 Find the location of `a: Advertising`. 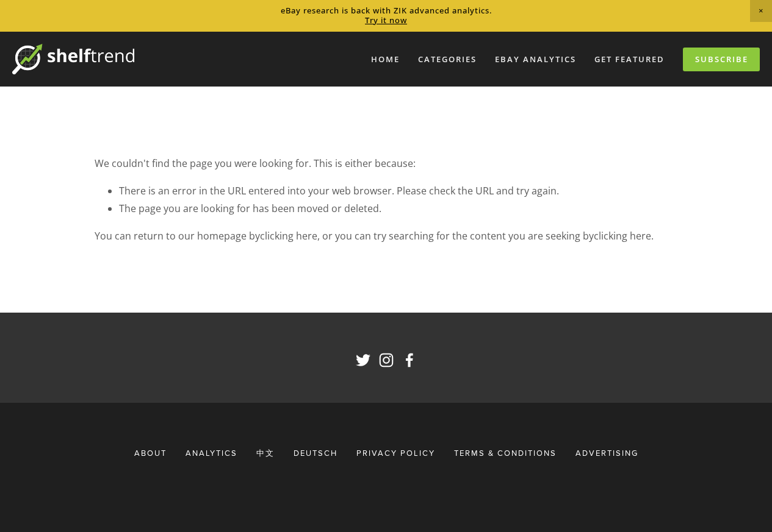

a: Advertising is located at coordinates (603, 453).